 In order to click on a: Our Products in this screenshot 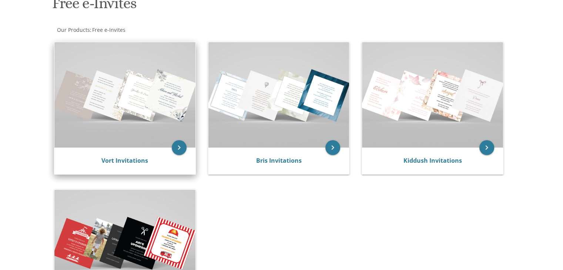, I will do `click(73, 30)`.